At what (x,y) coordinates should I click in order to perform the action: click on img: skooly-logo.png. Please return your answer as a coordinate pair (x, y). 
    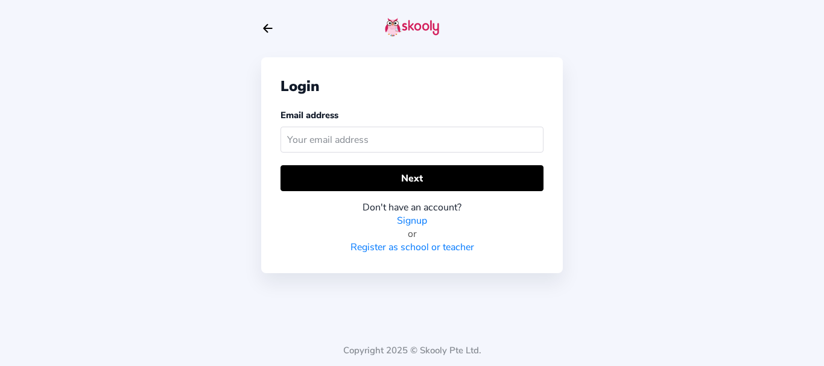
    Looking at the image, I should click on (412, 27).